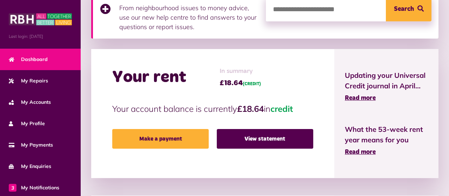 The image size is (449, 196). I want to click on span: My Payments, so click(31, 145).